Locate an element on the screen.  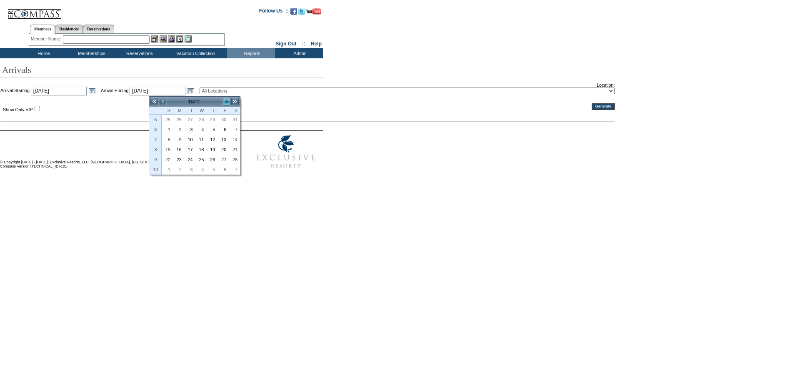
a: 30 is located at coordinates (223, 120).